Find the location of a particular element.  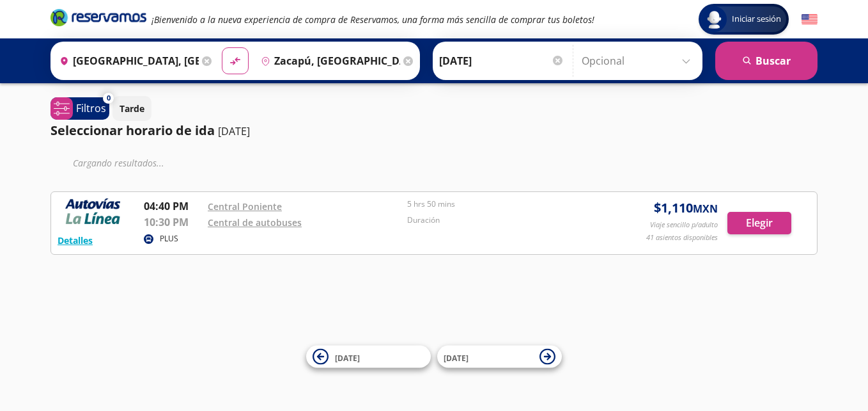

em: ¡Bienvenido a la nueva experiencia de compra de Reservamos, una forma más sencilla de comprar tus... is located at coordinates (373, 19).